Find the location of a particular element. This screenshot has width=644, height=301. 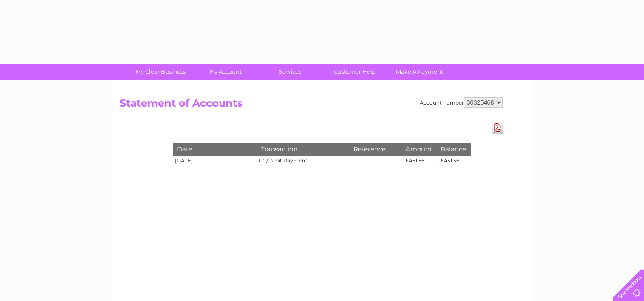

a: Customer Help is located at coordinates (355, 72).